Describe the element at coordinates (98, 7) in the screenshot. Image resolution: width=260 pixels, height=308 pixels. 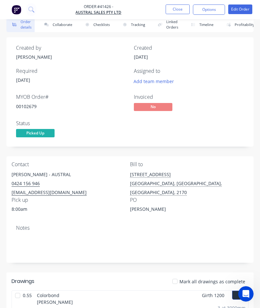
I see `span: Order #41426 -` at that location.